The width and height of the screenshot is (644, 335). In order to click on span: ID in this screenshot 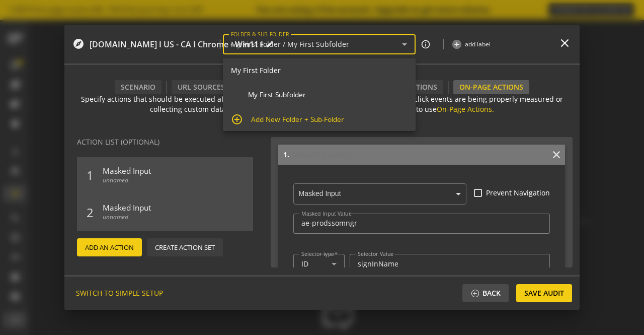, I will do `click(305, 263)`.